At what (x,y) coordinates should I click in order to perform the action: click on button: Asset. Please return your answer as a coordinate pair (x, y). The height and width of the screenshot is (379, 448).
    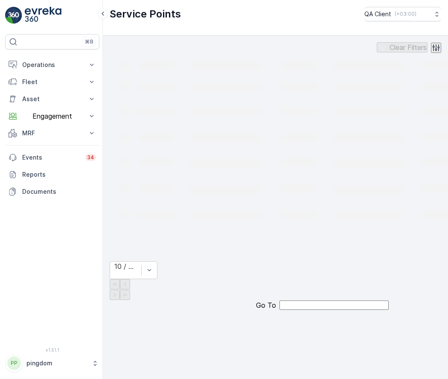
    Looking at the image, I should click on (52, 99).